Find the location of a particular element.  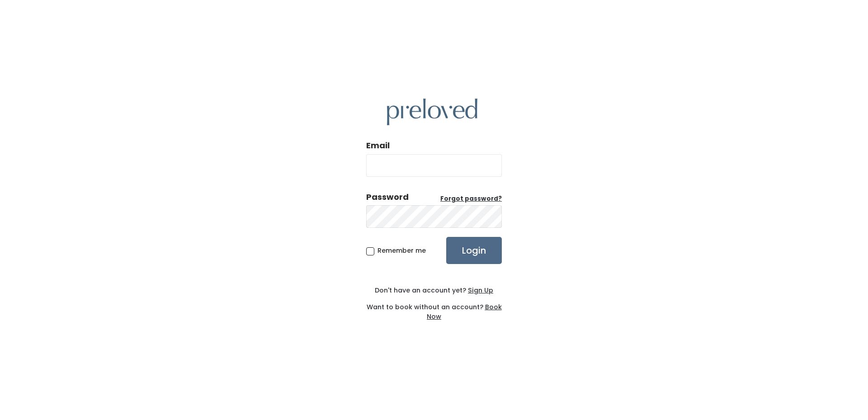

div: Want to book without an account? is located at coordinates (434, 309).